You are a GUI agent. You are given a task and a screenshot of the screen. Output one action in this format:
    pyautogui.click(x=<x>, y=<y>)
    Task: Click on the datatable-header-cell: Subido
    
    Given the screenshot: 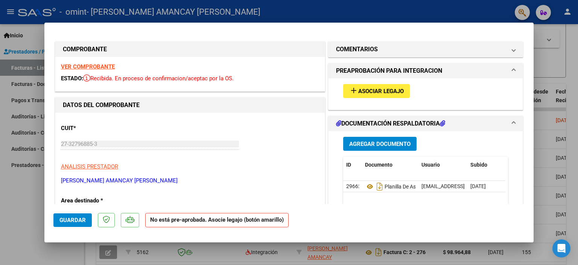 What is the action you would take?
    pyautogui.click(x=486, y=165)
    